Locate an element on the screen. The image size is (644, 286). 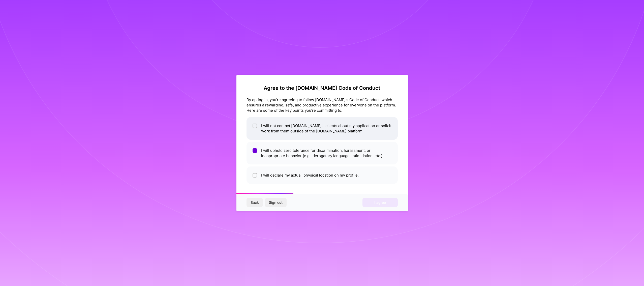
li: I will declare my actual, physical location on my profile. is located at coordinates (322, 175).